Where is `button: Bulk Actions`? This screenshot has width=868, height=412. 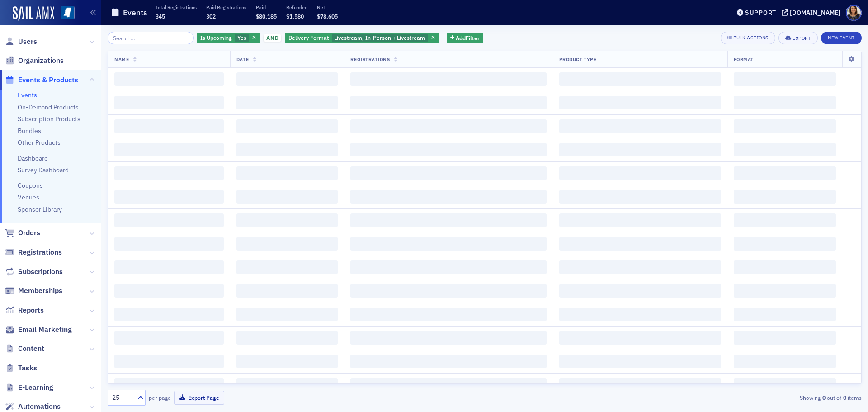
button: Bulk Actions is located at coordinates (748, 38).